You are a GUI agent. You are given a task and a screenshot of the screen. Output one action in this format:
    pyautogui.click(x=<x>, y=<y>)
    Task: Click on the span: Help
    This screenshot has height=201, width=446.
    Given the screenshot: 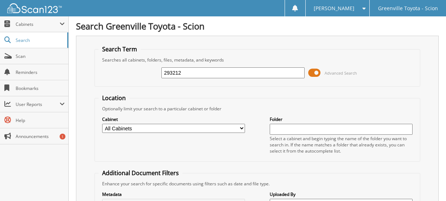 What is the action you would take?
    pyautogui.click(x=40, y=120)
    